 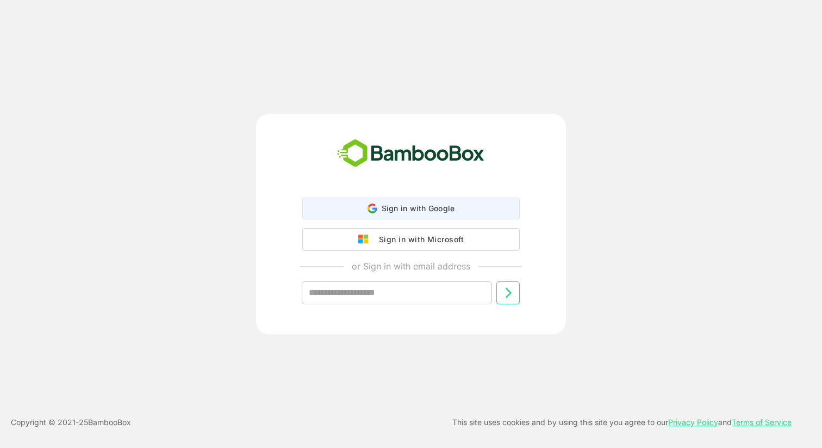 What do you see at coordinates (71, 422) in the screenshot?
I see `p: Copyright © 2021- 25 BambooBox` at bounding box center [71, 422].